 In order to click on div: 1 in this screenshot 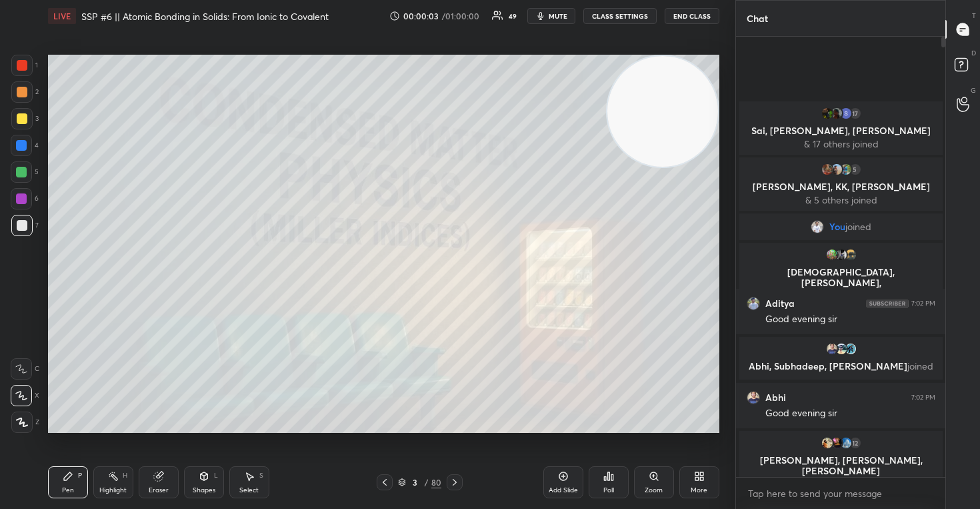, I will do `click(24, 65)`.